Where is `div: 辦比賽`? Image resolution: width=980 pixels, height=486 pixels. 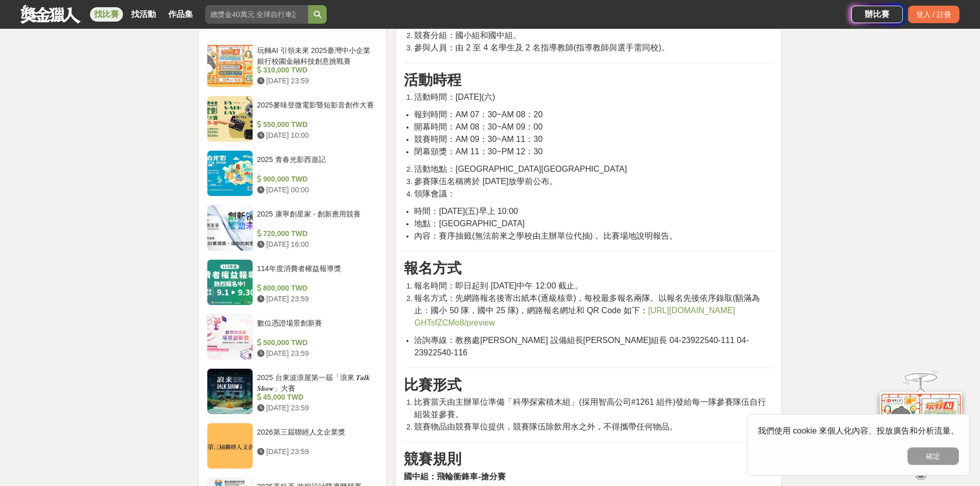 div: 辦比賽 is located at coordinates (877, 14).